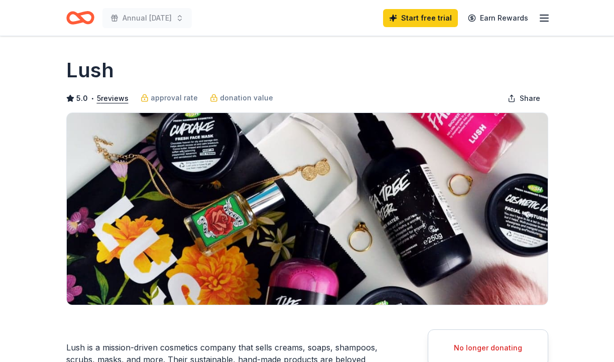 The height and width of the screenshot is (362, 614). I want to click on div: No longer donating, so click(488, 348).